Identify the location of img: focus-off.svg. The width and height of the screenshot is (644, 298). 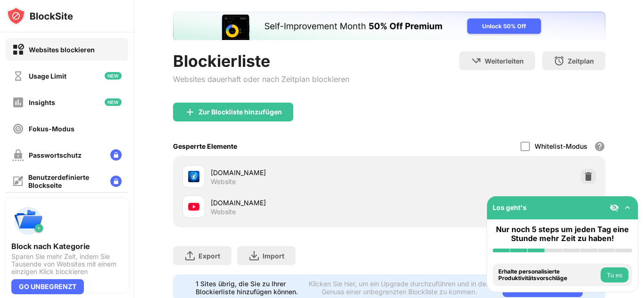
(18, 128).